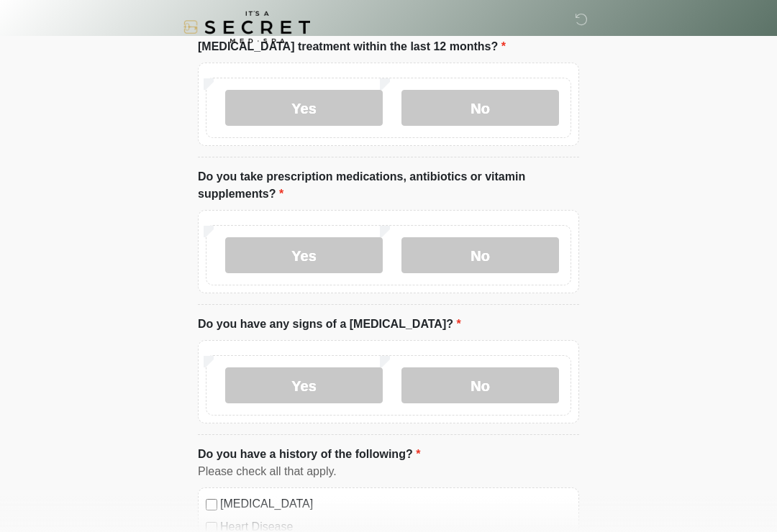  What do you see at coordinates (308, 454) in the screenshot?
I see `label: Do you have a history of the following?` at bounding box center [308, 454].